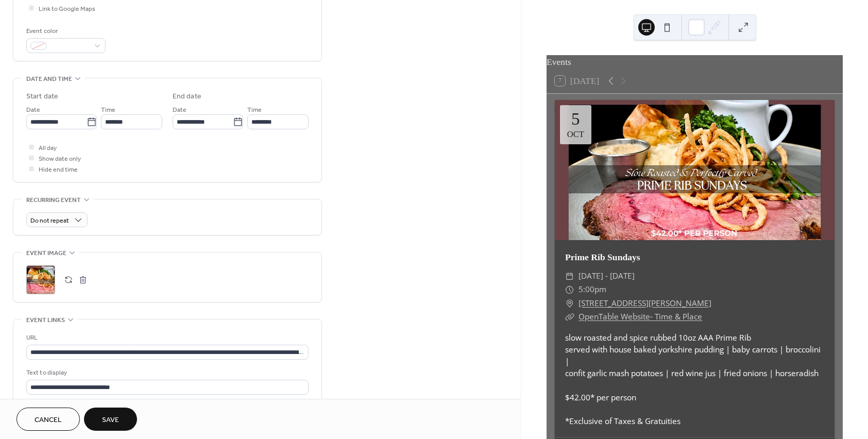 The image size is (868, 439). What do you see at coordinates (46, 253) in the screenshot?
I see `span: Event image` at bounding box center [46, 253].